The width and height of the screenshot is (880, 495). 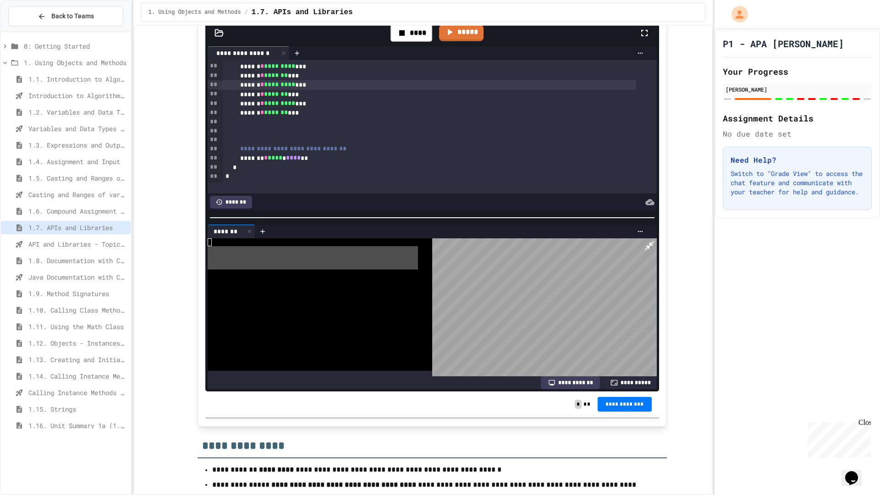 What do you see at coordinates (797, 118) in the screenshot?
I see `h2: Assignment Details` at bounding box center [797, 118].